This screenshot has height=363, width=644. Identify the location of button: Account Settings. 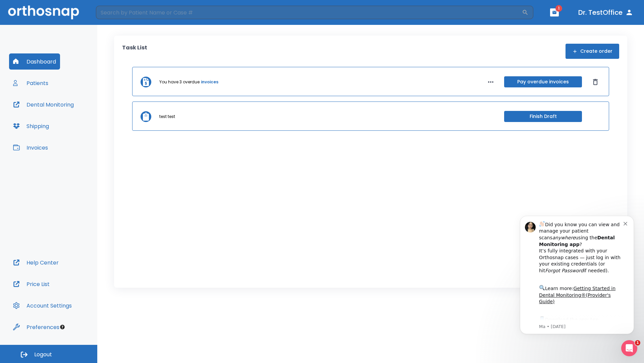
(43, 305).